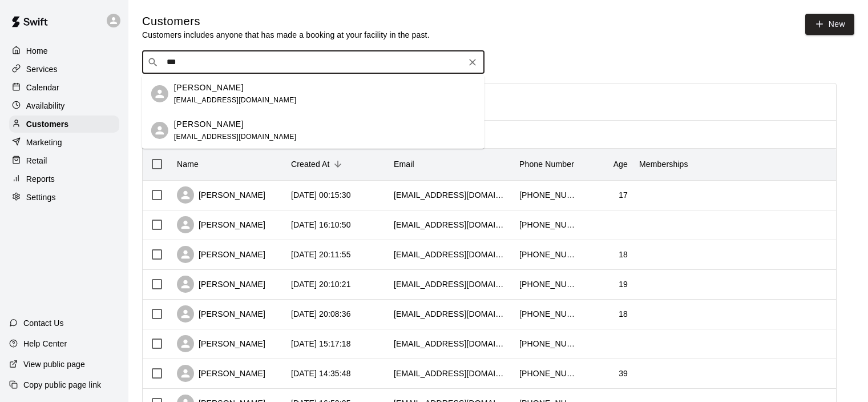 This screenshot has width=868, height=402. What do you see at coordinates (451, 344) in the screenshot?
I see `div: jodewall@gmail.com` at bounding box center [451, 344].